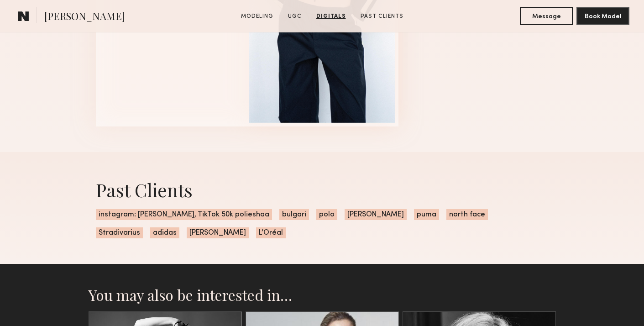 The height and width of the screenshot is (326, 644). What do you see at coordinates (120, 233) in the screenshot?
I see `span: Stradivarius` at bounding box center [120, 233].